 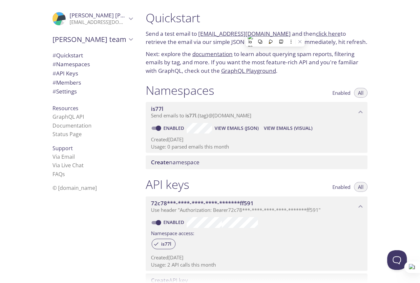 I want to click on a: Via Email, so click(x=64, y=157).